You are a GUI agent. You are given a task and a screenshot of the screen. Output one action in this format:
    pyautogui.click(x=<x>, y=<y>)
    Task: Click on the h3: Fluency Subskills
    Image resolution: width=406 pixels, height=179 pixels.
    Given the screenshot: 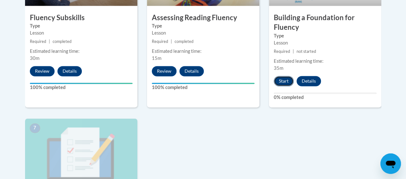 What is the action you would take?
    pyautogui.click(x=81, y=18)
    